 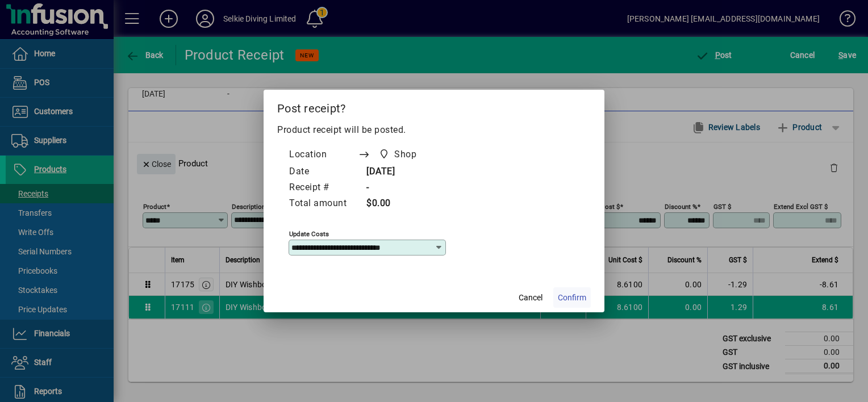 What do you see at coordinates (531, 298) in the screenshot?
I see `span: Cancel` at bounding box center [531, 298].